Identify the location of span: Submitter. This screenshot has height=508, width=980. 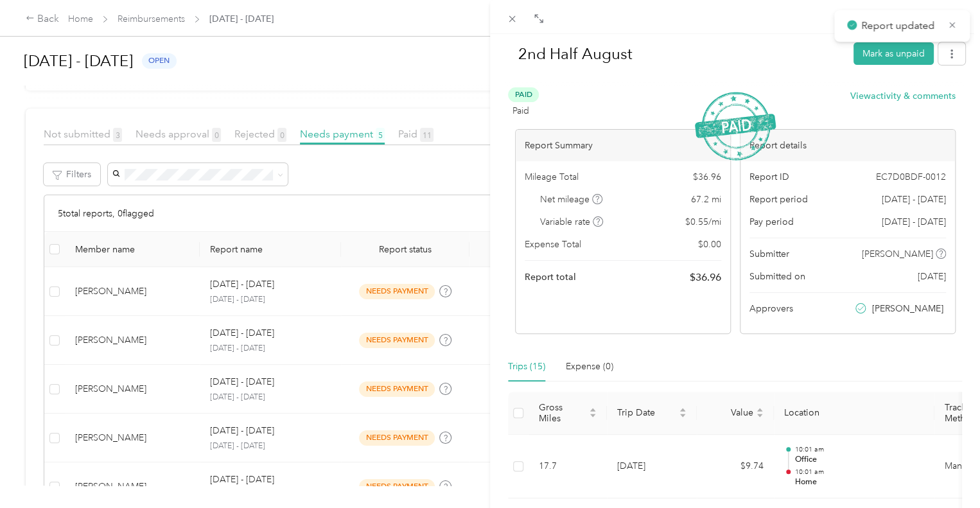
(769, 254).